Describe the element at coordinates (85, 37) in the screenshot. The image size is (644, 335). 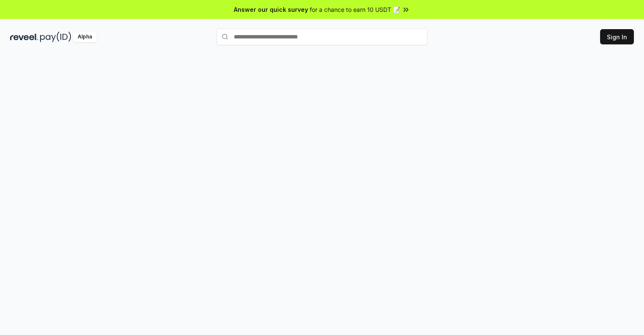
I see `div: Alpha` at that location.